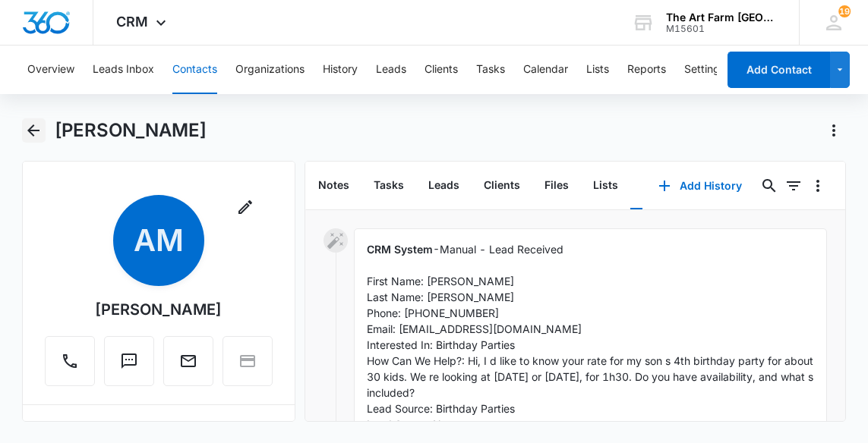 This screenshot has width=868, height=443. What do you see at coordinates (70, 361) in the screenshot?
I see `button: Call` at bounding box center [70, 361].